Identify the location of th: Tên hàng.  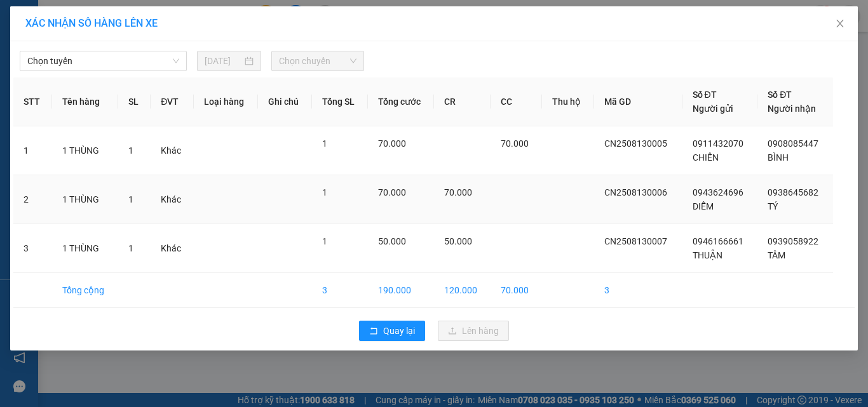
(85, 102).